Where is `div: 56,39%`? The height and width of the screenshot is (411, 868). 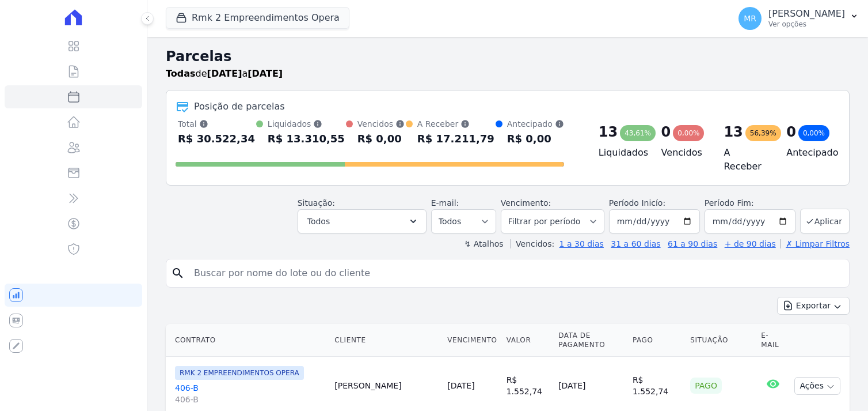 div: 56,39% is located at coordinates (763, 133).